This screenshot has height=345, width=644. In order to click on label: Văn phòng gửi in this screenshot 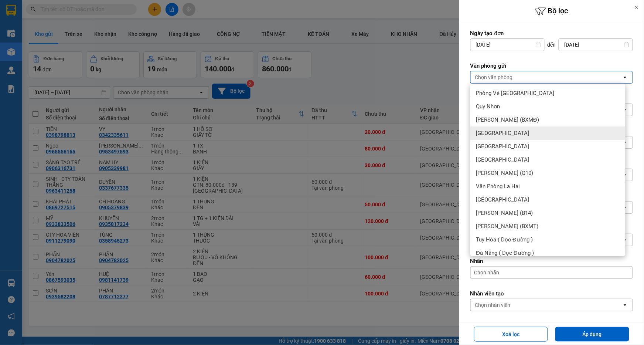, I will do `click(551, 66)`.